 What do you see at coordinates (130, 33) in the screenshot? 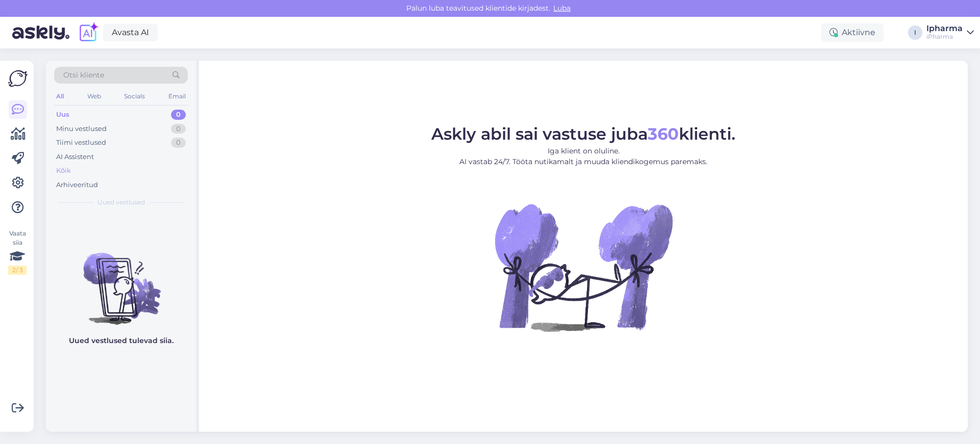
I see `a: Avasta AI` at bounding box center [130, 33].